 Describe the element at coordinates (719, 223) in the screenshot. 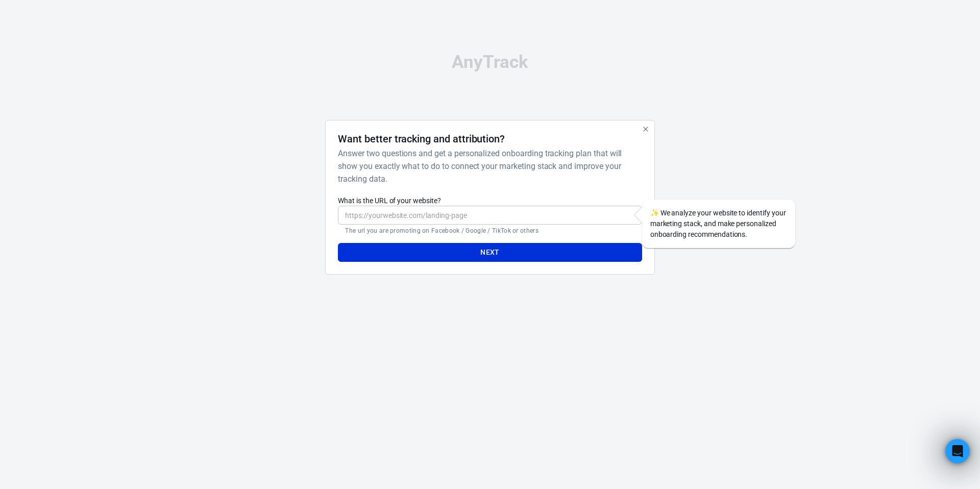

I see `div: We analyze your website to identify your marketing stack, and make personalized onboarding recomm...` at that location.